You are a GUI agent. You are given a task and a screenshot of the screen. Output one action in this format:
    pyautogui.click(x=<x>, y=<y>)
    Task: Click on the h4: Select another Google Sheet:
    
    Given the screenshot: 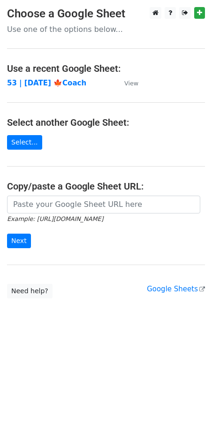 What is the action you would take?
    pyautogui.click(x=106, y=122)
    